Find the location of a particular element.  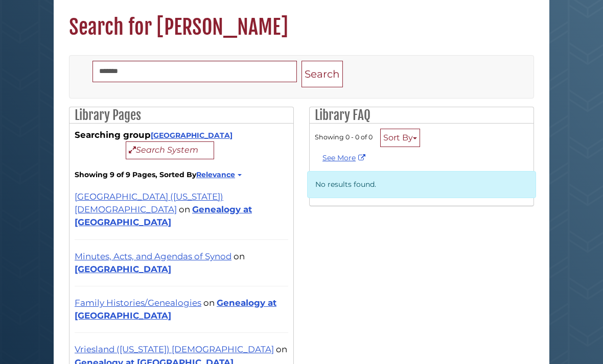

h2: Library FAQ is located at coordinates (421, 115).